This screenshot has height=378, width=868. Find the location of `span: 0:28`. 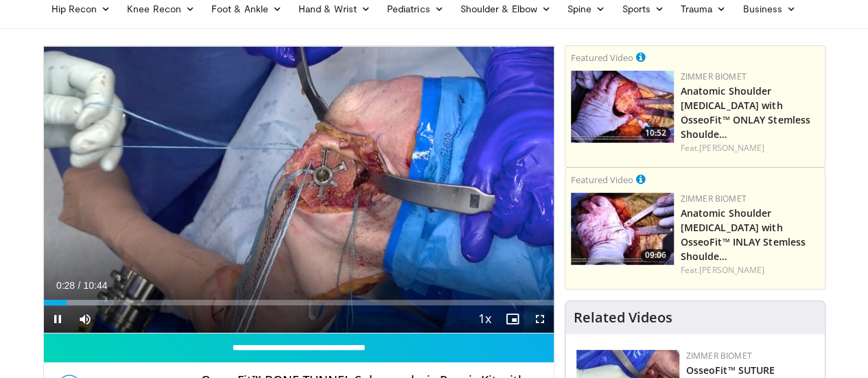

span: 0:28 is located at coordinates (65, 286).